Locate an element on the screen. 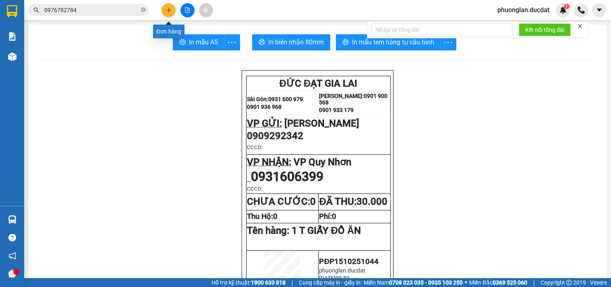 The width and height of the screenshot is (611, 287). span: VP GỬI: is located at coordinates (264, 123).